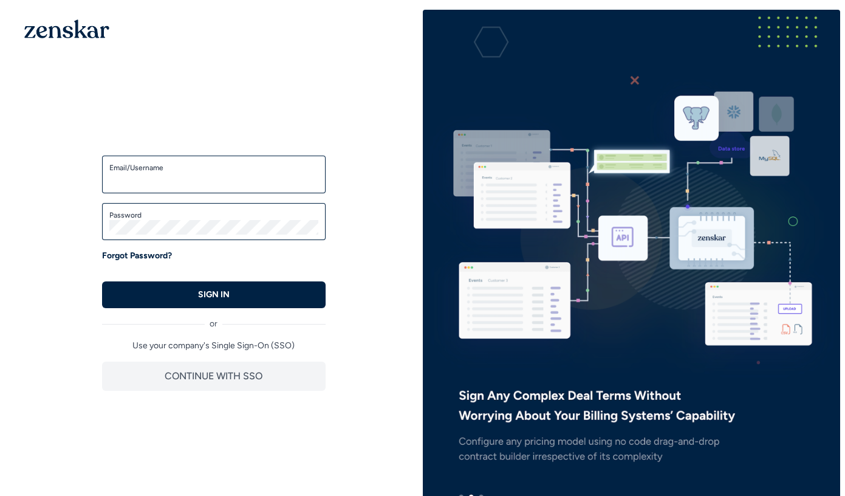  I want to click on label: Password, so click(214, 215).